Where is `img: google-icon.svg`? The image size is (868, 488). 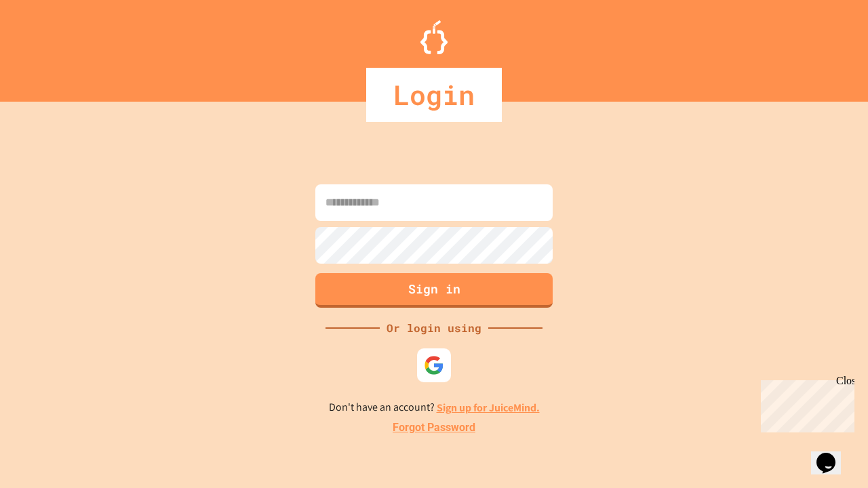
img: google-icon.svg is located at coordinates (434, 365).